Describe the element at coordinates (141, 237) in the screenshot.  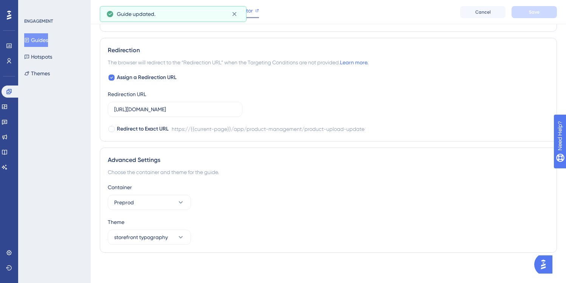
I see `span: storefront typography` at that location.